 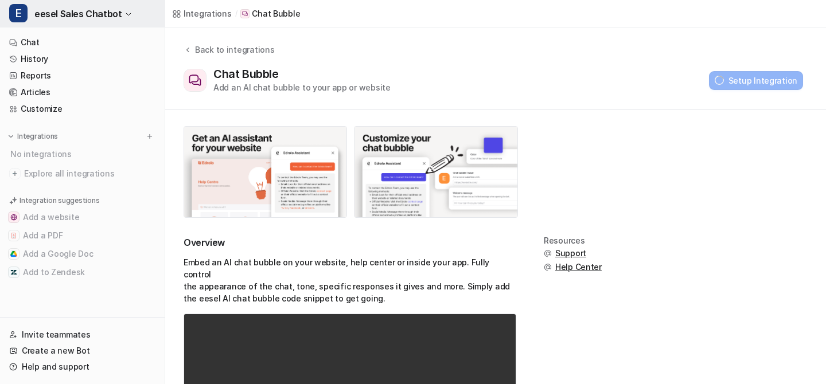 I want to click on button: Integrations, so click(x=33, y=137).